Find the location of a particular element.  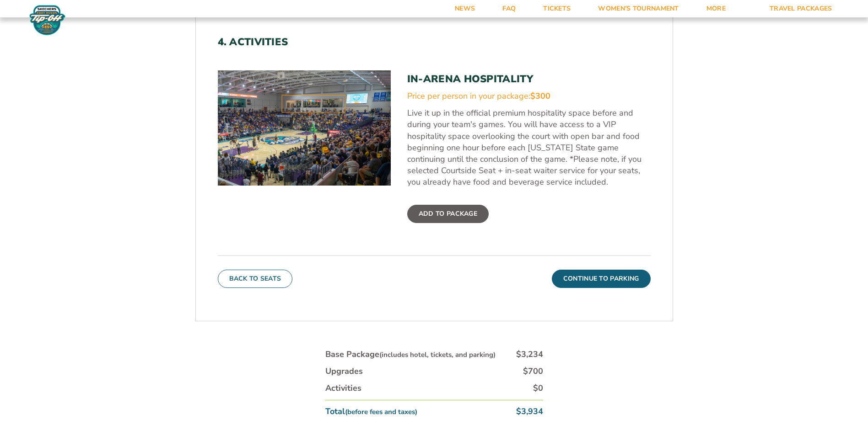

span: $300 is located at coordinates (540, 96).